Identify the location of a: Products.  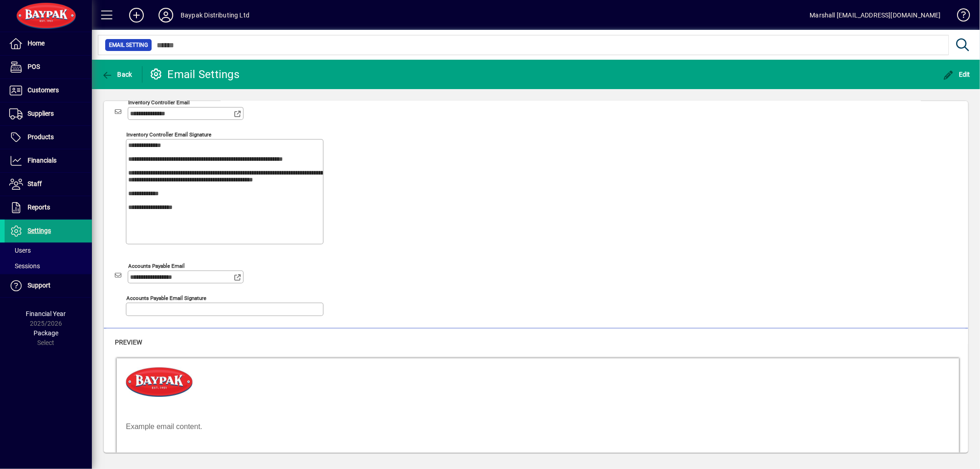
(48, 138).